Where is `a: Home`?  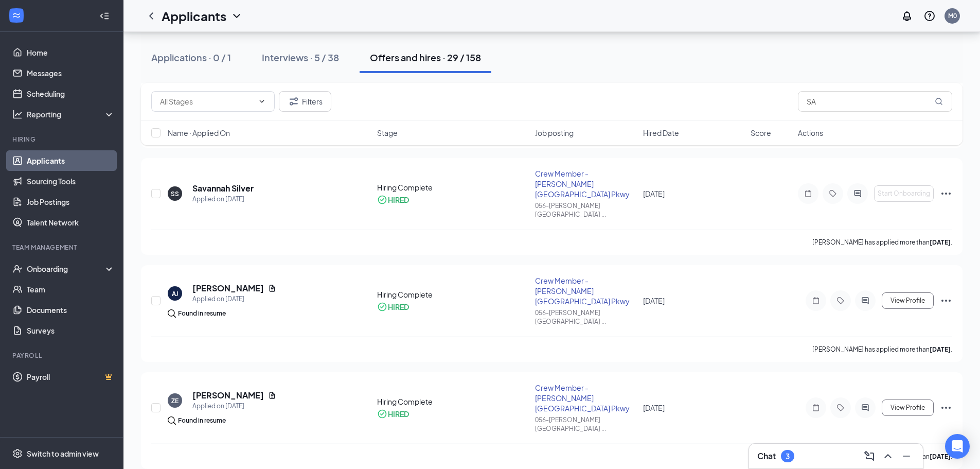 a: Home is located at coordinates (70, 53).